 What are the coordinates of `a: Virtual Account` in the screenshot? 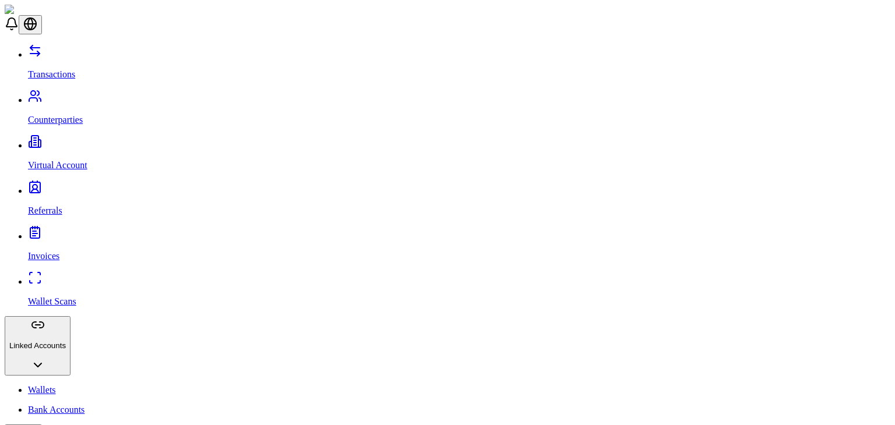 It's located at (459, 156).